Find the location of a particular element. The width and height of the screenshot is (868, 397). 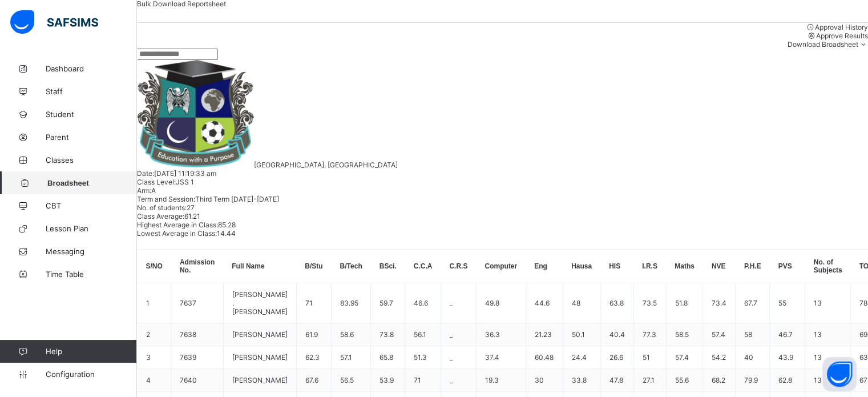

span: CBT is located at coordinates (91, 206).